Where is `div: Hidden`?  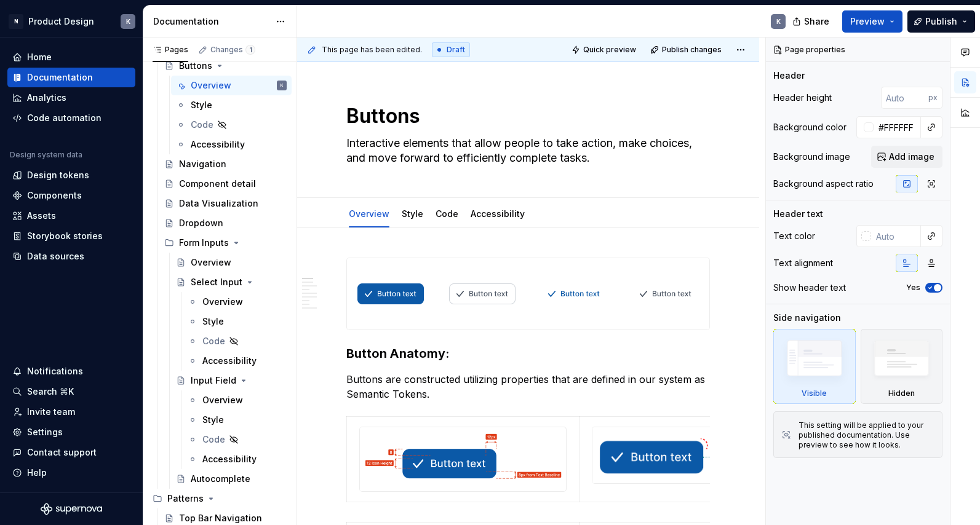
div: Hidden is located at coordinates (901, 393).